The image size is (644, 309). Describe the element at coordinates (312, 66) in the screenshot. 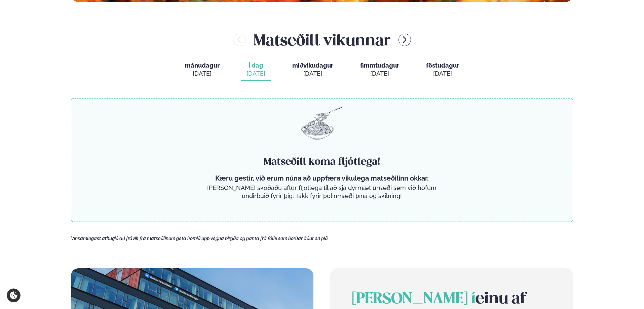

I see `span: miðvikudagur` at that location.